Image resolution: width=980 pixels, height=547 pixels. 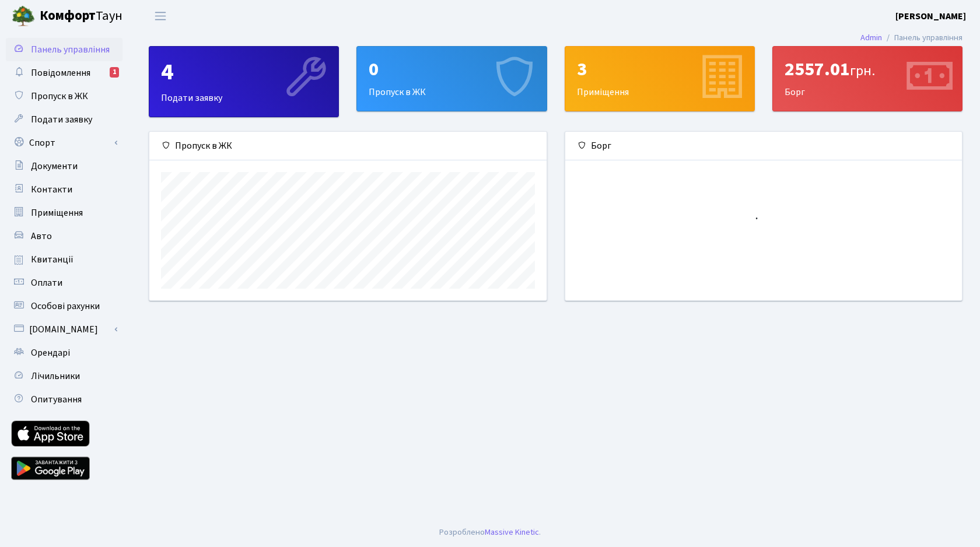 What do you see at coordinates (64, 120) in the screenshot?
I see `a: Подати заявку` at bounding box center [64, 120].